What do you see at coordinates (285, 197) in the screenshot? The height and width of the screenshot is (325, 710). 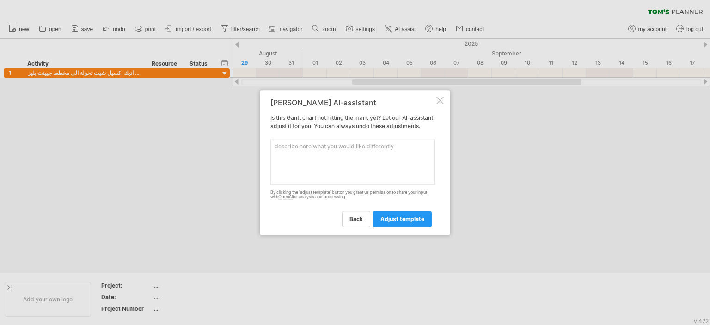 I see `a: OpenAI` at bounding box center [285, 197].